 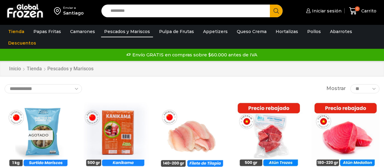 What do you see at coordinates (39, 135) in the screenshot?
I see `p: Agotado` at bounding box center [39, 135].